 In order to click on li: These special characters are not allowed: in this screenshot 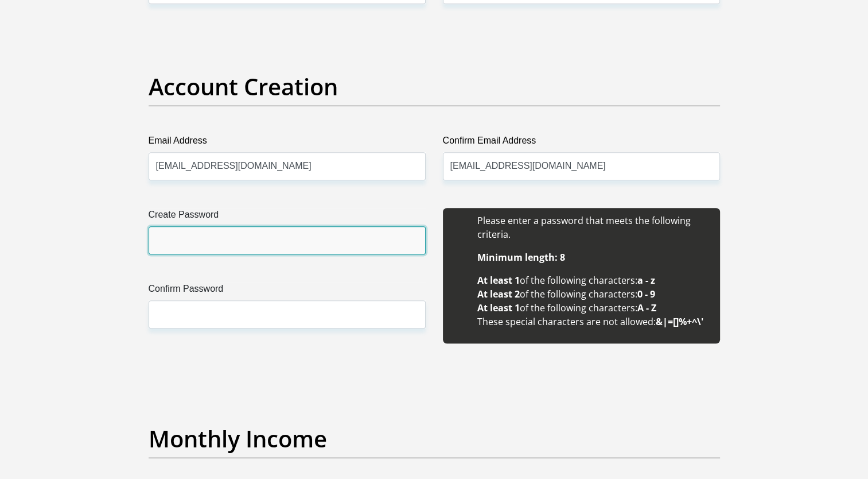, I will do `click(593, 321)`.